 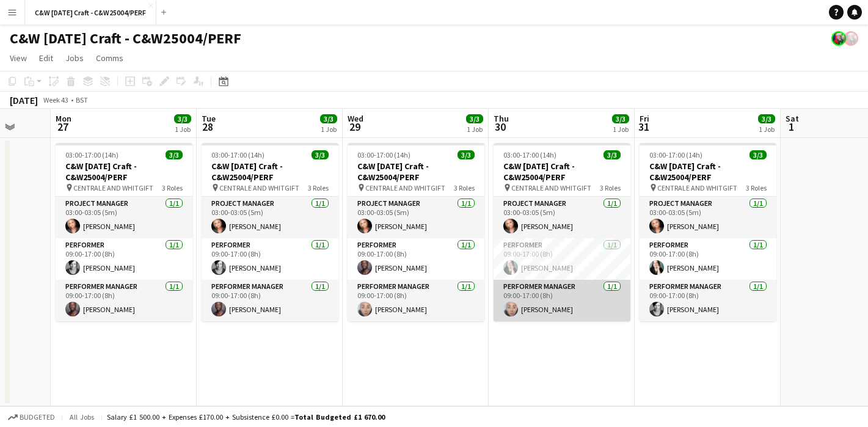 I want to click on span: Comms, so click(x=110, y=58).